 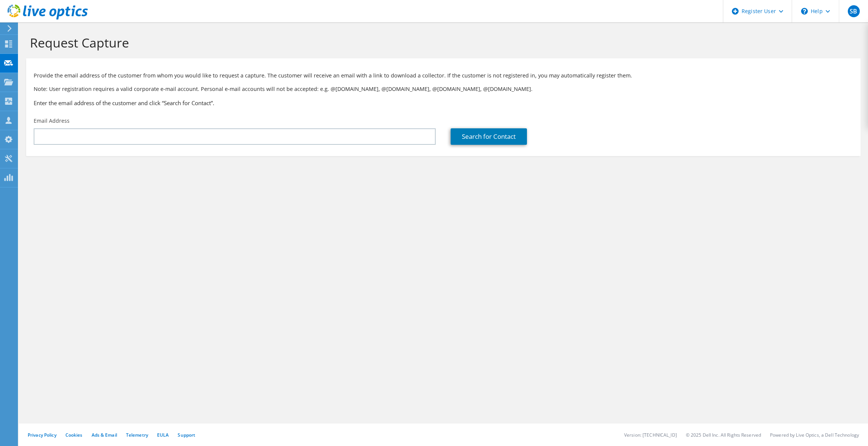 I want to click on a: EULA, so click(x=163, y=435).